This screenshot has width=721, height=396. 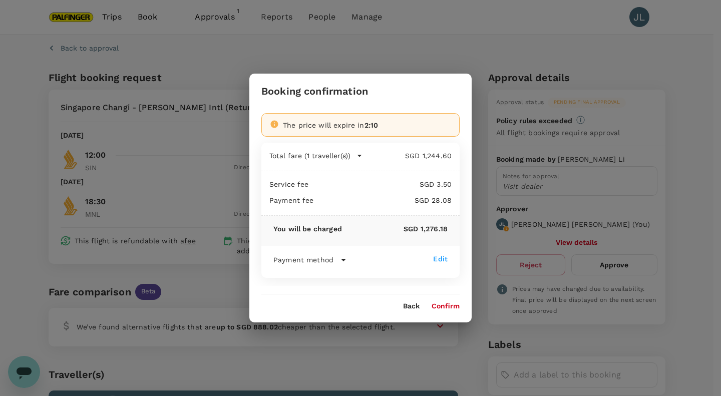 I want to click on p: SGD 1,276.18, so click(x=394, y=229).